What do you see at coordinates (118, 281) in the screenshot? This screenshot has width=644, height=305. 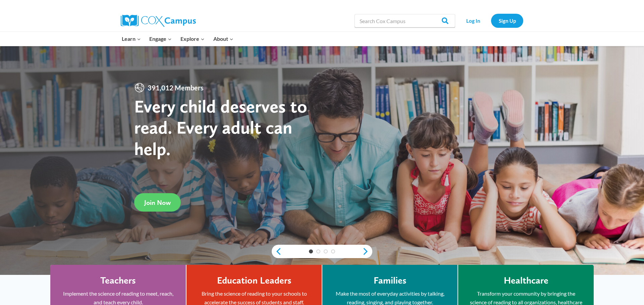 I see `h4: Teachers` at bounding box center [118, 281].